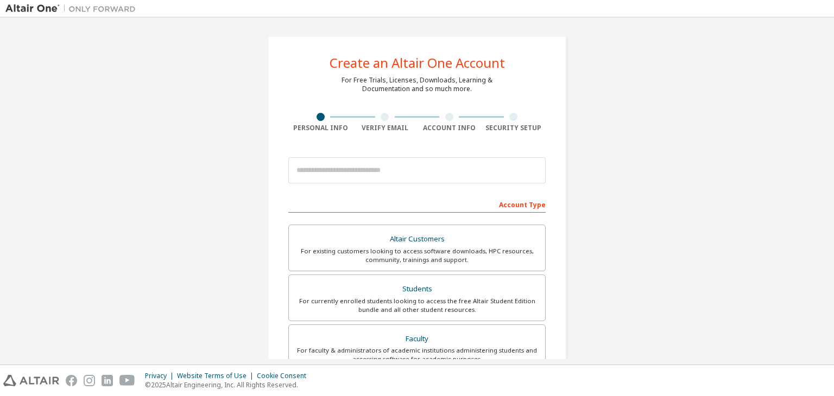 Image resolution: width=834 pixels, height=396 pixels. Describe the element at coordinates (514, 128) in the screenshot. I see `div: Security Setup` at that location.